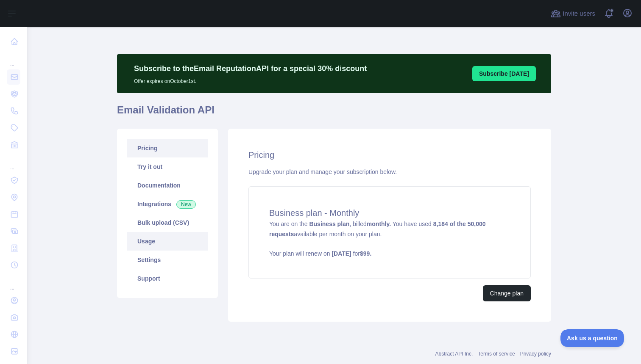  What do you see at coordinates (167, 148) in the screenshot?
I see `a: Pricing` at bounding box center [167, 148].